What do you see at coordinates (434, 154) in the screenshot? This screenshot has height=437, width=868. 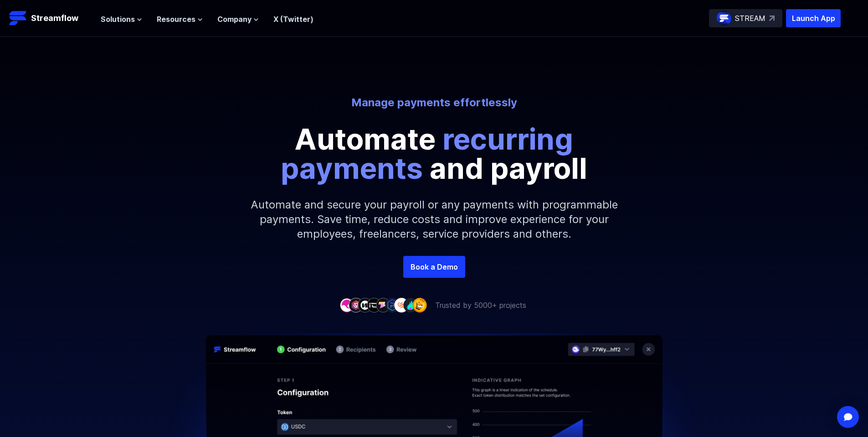 I see `p: Automate and payroll` at bounding box center [434, 154].